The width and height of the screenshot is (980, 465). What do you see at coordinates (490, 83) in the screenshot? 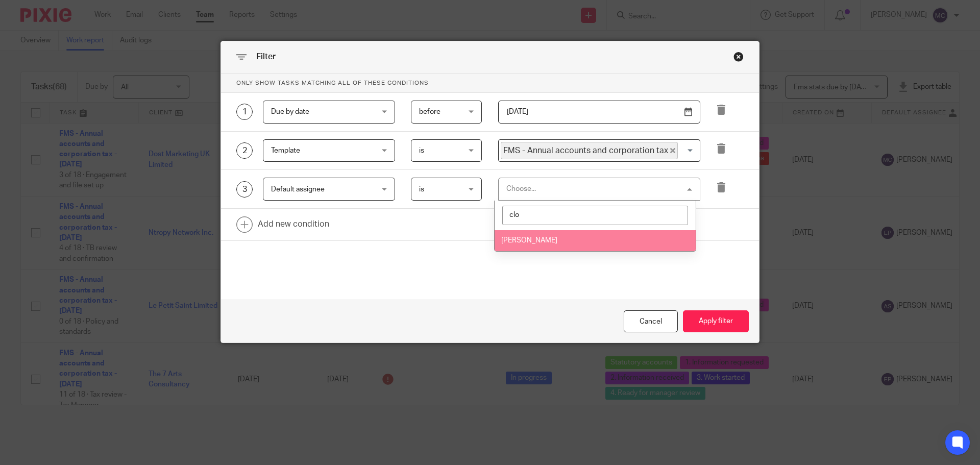
I see `p: Only show tasks matching all of these conditions` at bounding box center [490, 83].